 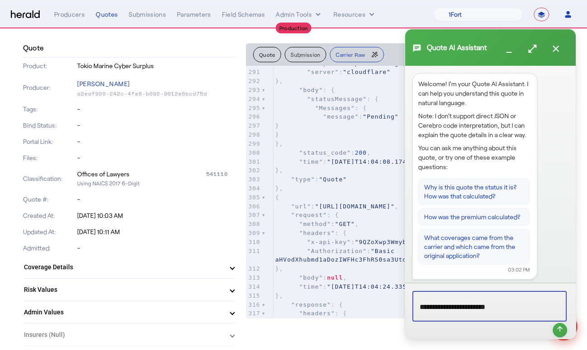 What do you see at coordinates (556, 49) in the screenshot?
I see `mat-icon: close` at bounding box center [556, 49].